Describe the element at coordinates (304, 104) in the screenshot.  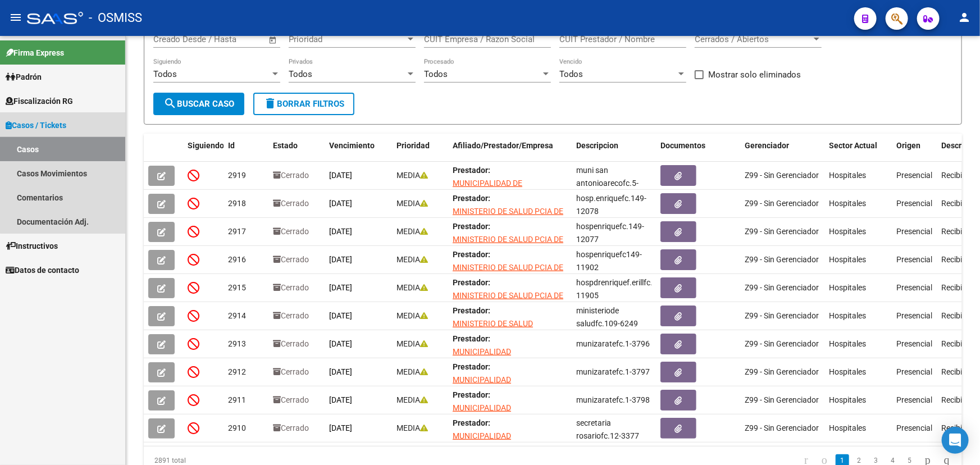
I see `span: Borrar Filtros` at that location.